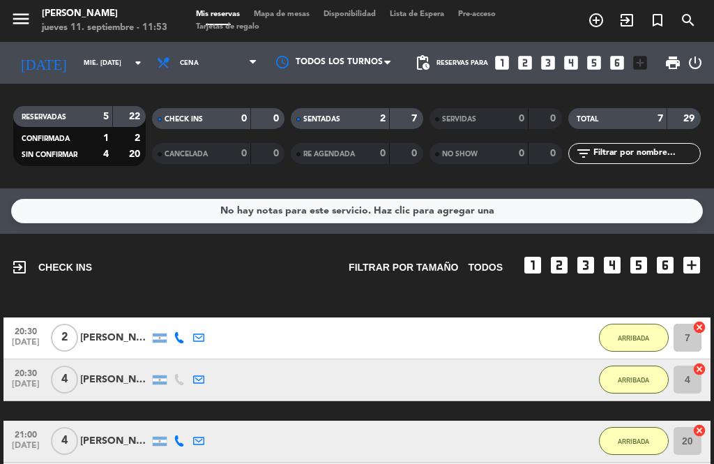 The image size is (714, 464). I want to click on span: 21:00, so click(26, 433).